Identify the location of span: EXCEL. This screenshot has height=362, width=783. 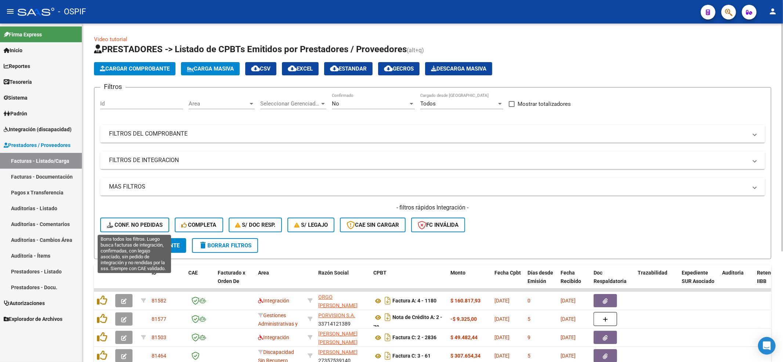
(300, 69).